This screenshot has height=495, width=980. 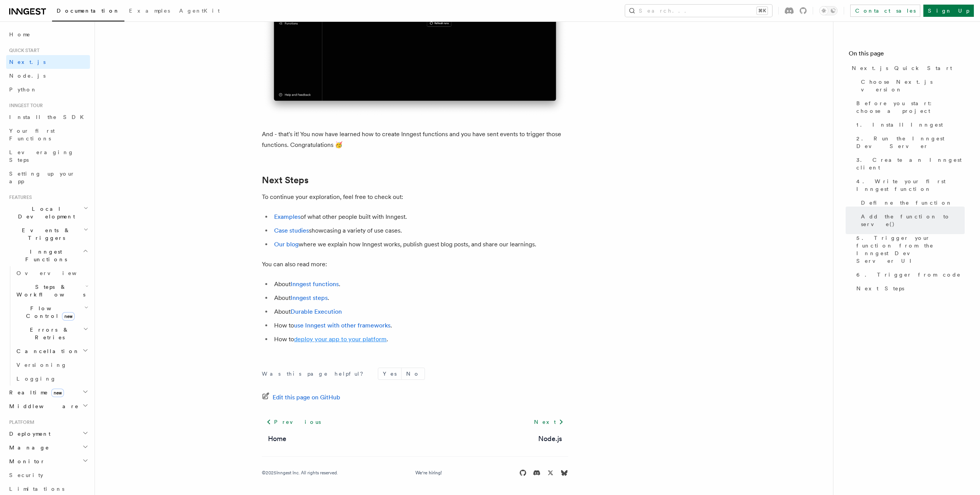 I want to click on a: 3. Create an Inngest client, so click(x=908, y=163).